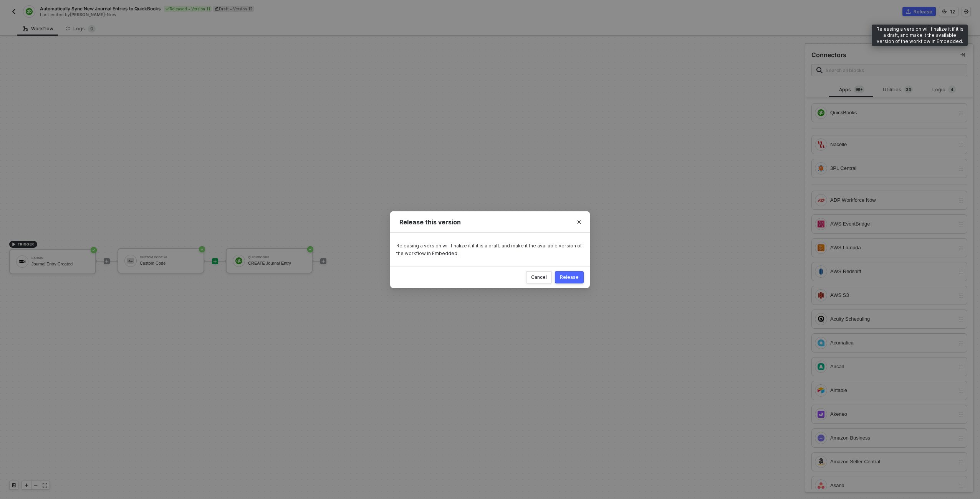 The image size is (980, 499). Describe the element at coordinates (81, 29) in the screenshot. I see `div: Logs` at that location.